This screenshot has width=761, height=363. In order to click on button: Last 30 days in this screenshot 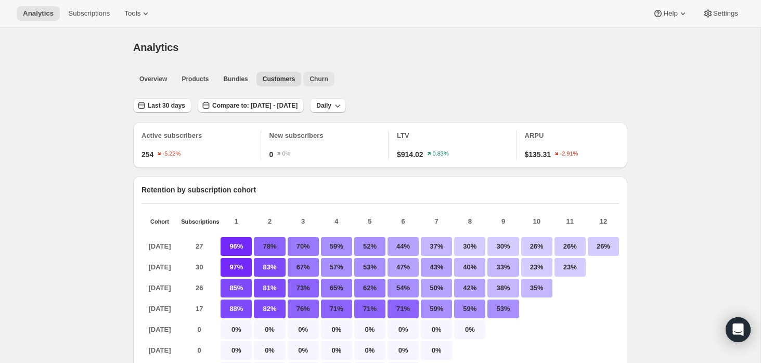, I will do `click(162, 106)`.